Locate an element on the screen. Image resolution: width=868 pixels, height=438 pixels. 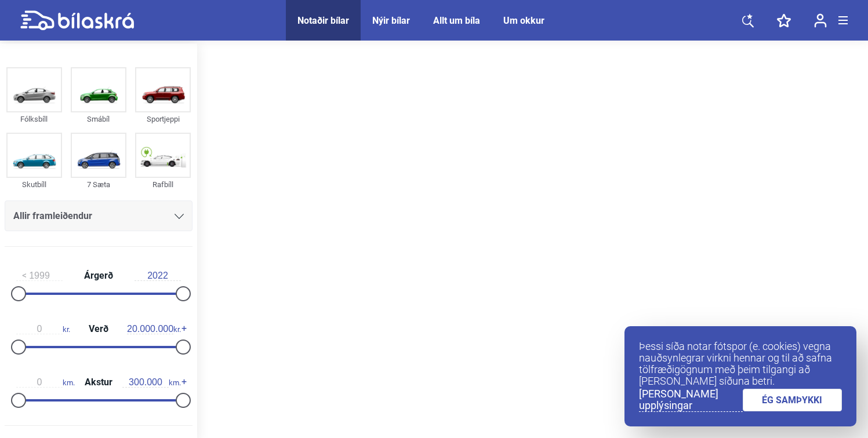
a: Um okkur is located at coordinates (524, 20).